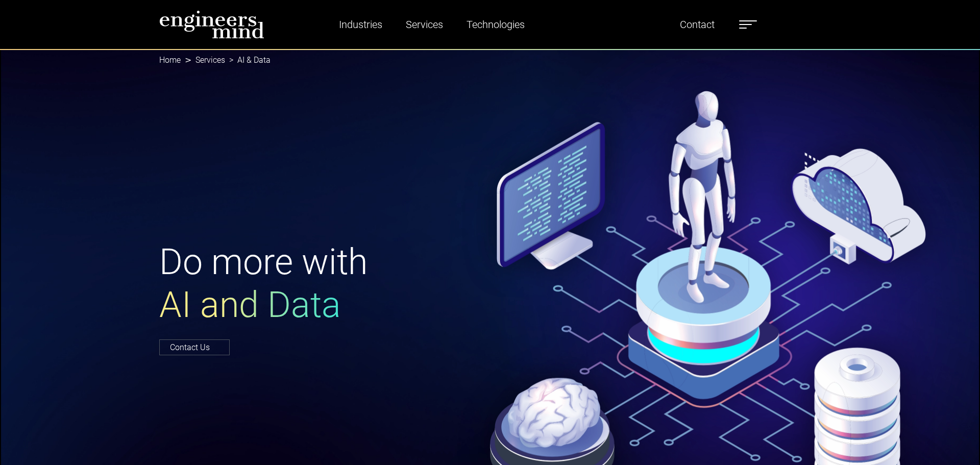  What do you see at coordinates (698, 25) in the screenshot?
I see `a: Contact` at bounding box center [698, 25].